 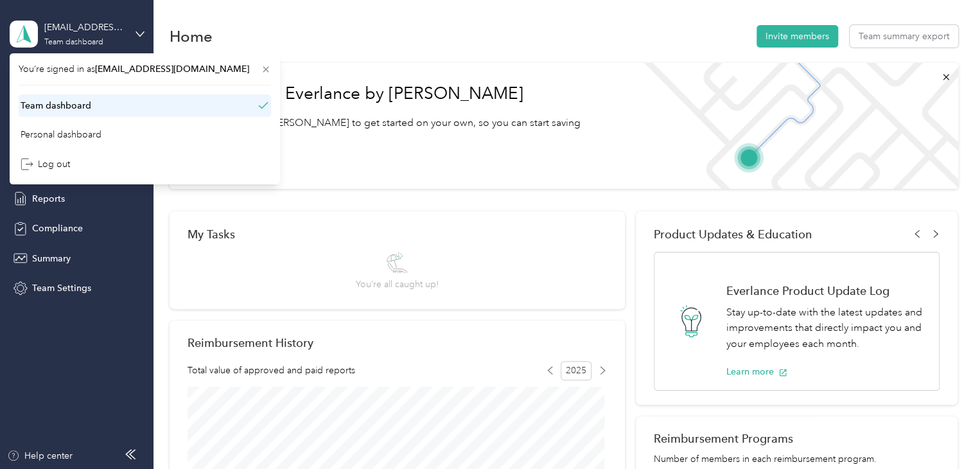 What do you see at coordinates (39, 456) in the screenshot?
I see `button: Help center` at bounding box center [39, 456].